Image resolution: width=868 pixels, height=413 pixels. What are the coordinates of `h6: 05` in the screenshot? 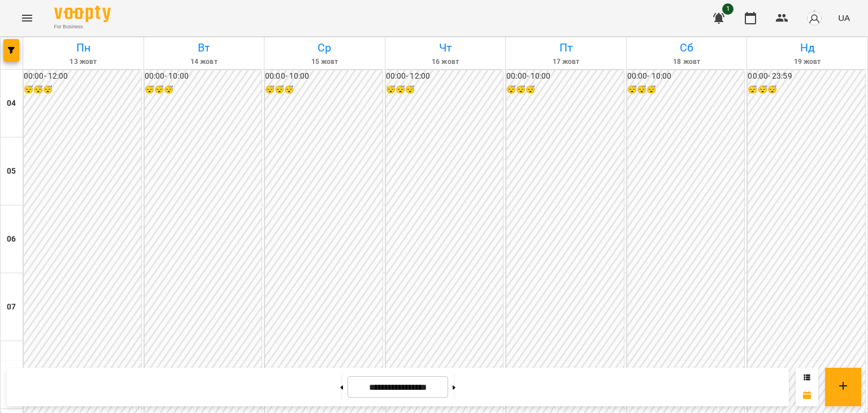 It's located at (11, 171).